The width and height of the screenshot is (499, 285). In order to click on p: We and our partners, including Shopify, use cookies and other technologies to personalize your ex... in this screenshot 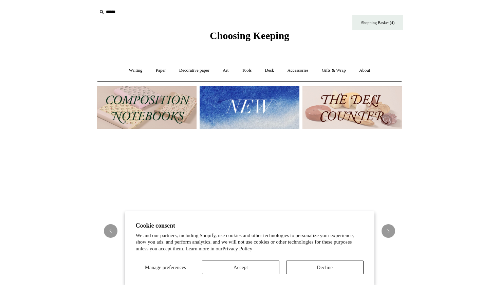, I will do `click(250, 242)`.